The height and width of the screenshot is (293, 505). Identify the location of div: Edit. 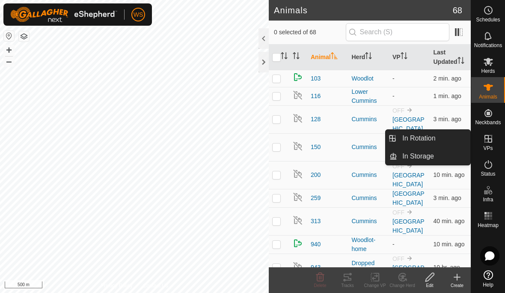
(430, 285).